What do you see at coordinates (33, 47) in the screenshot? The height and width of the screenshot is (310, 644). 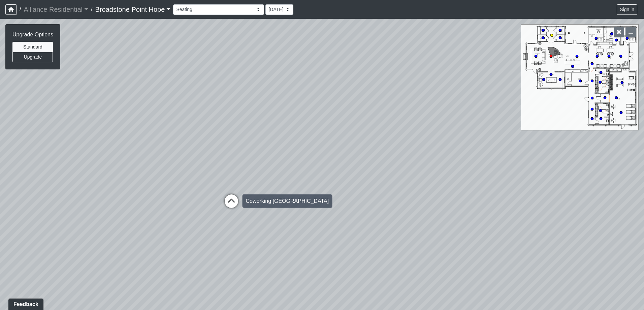 I see `button: Standard` at bounding box center [33, 47].